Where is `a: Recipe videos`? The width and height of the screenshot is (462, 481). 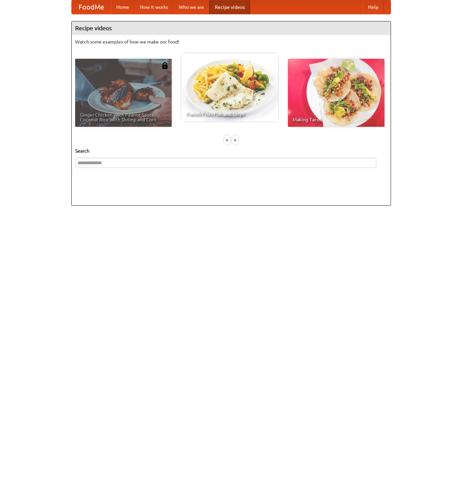 a: Recipe videos is located at coordinates (230, 7).